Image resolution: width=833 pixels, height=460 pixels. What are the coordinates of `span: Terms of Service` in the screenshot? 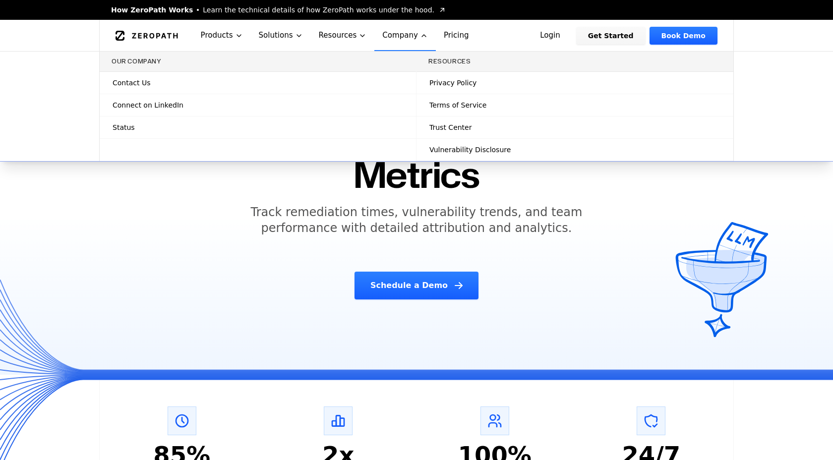 It's located at (457, 105).